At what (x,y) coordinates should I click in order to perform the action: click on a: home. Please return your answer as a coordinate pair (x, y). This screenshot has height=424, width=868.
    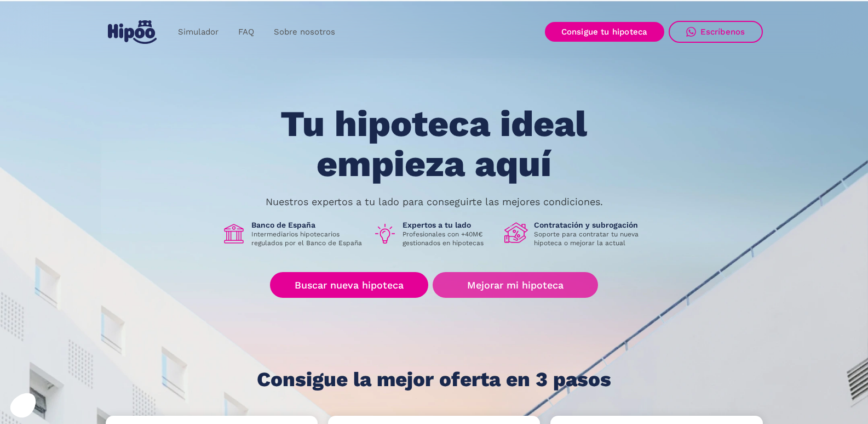
    Looking at the image, I should click on (132, 32).